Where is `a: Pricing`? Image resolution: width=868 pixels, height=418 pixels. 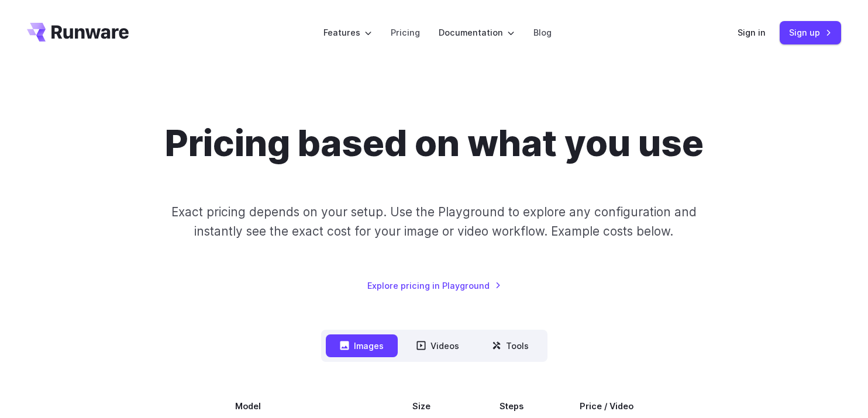
a: Pricing is located at coordinates (405, 32).